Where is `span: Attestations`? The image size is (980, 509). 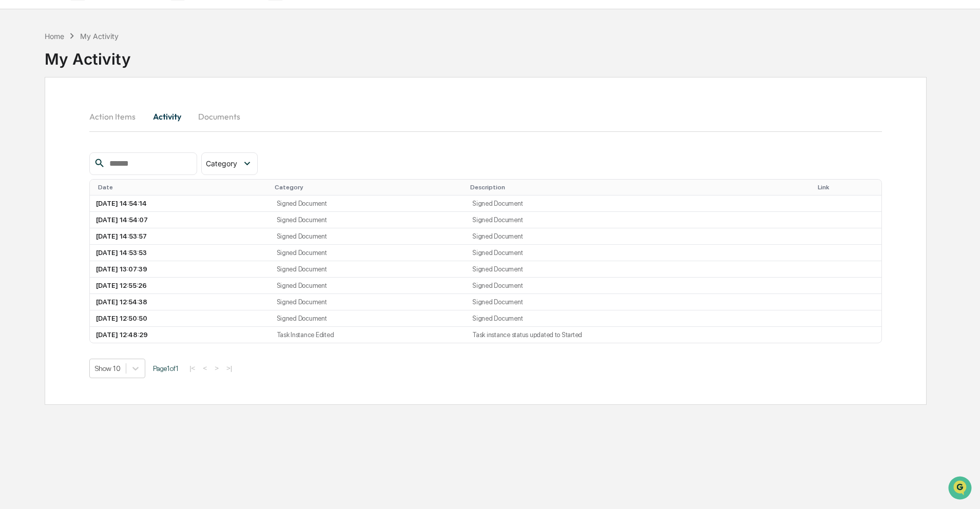
span: Attestations is located at coordinates (106, 135).